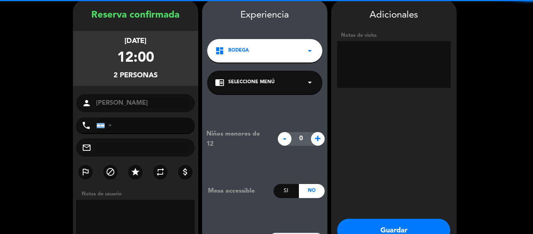 Image resolution: width=533 pixels, height=234 pixels. What do you see at coordinates (86, 125) in the screenshot?
I see `i: phone` at bounding box center [86, 125].